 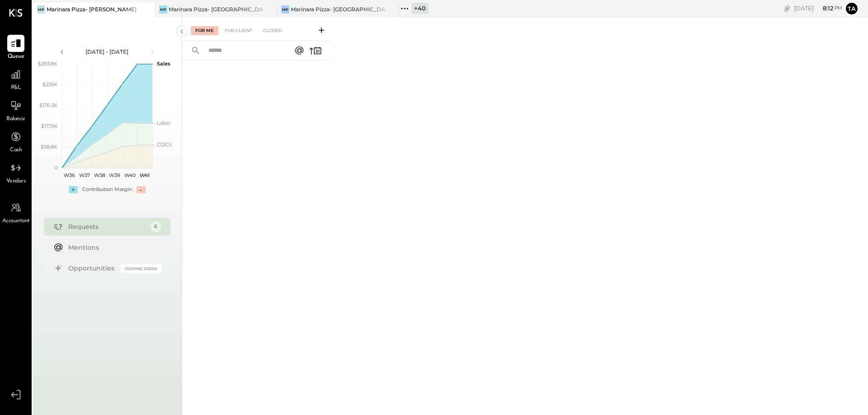 I want to click on a: Vendors, so click(x=16, y=172).